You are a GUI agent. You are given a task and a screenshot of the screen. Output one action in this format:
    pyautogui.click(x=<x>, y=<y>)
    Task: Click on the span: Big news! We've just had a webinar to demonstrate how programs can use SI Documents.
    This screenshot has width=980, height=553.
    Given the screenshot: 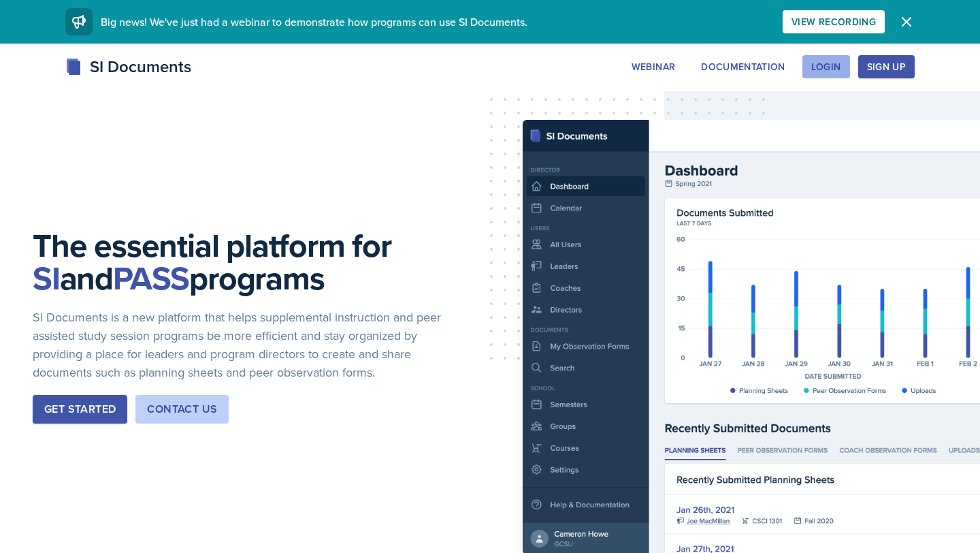 What is the action you would take?
    pyautogui.click(x=314, y=22)
    